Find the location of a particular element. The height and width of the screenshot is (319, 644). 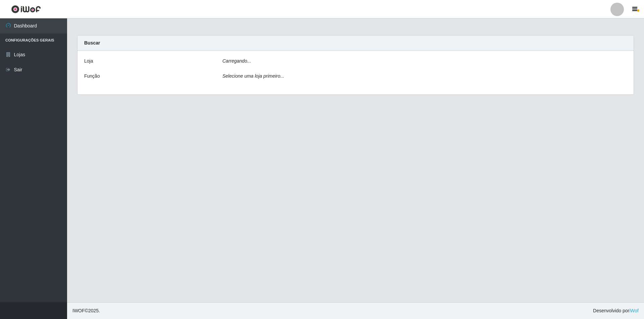

label: Loja is located at coordinates (88, 61).